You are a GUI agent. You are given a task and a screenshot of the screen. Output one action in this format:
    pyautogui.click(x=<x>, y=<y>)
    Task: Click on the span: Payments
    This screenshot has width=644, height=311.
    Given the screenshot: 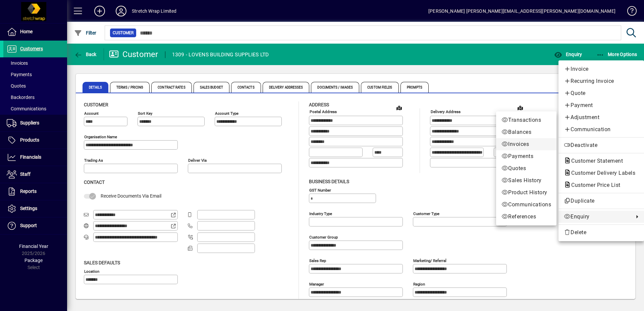 What is the action you would take?
    pyautogui.click(x=527, y=156)
    